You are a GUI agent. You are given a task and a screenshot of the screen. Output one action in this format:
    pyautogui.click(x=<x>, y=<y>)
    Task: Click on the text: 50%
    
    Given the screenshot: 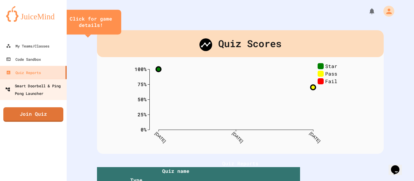 What is the action you would take?
    pyautogui.click(x=142, y=99)
    